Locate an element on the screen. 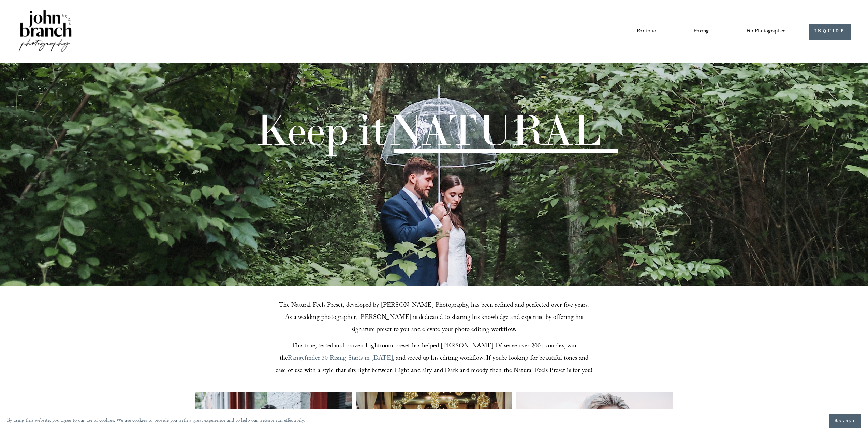  button: Accept is located at coordinates (845, 421).